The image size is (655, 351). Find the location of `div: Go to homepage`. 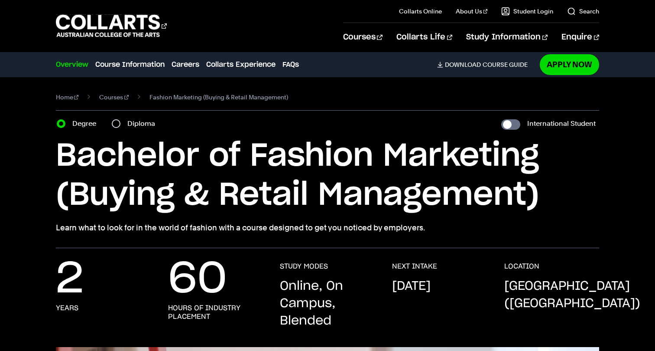

div: Go to homepage is located at coordinates (111, 26).